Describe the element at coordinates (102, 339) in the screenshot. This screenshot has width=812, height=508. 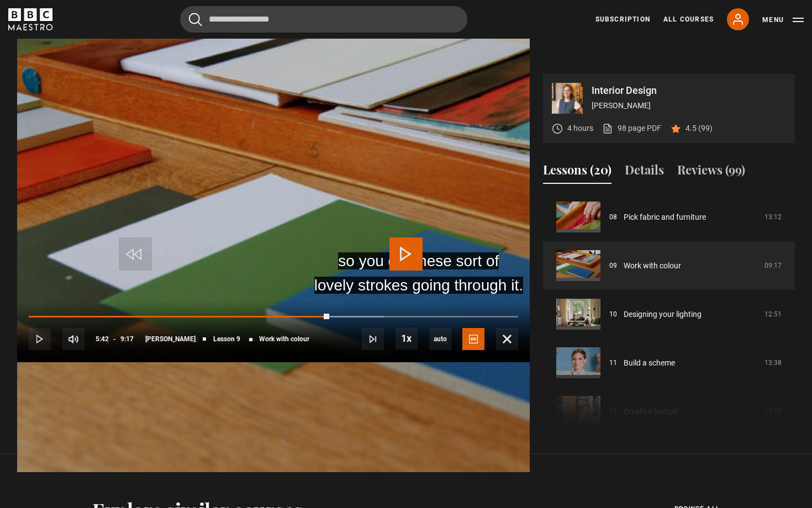
I see `span: 5:42` at that location.